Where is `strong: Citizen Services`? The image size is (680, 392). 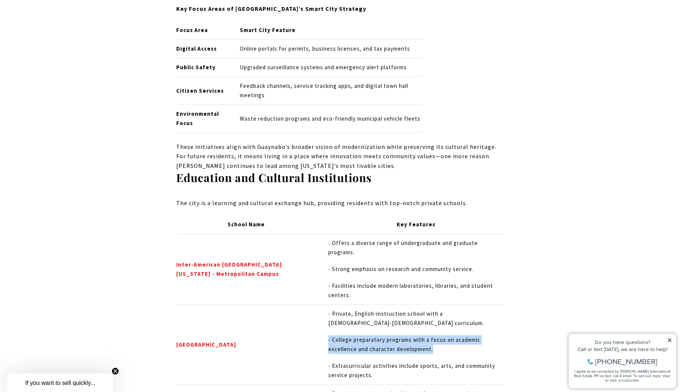 strong: Citizen Services is located at coordinates (200, 90).